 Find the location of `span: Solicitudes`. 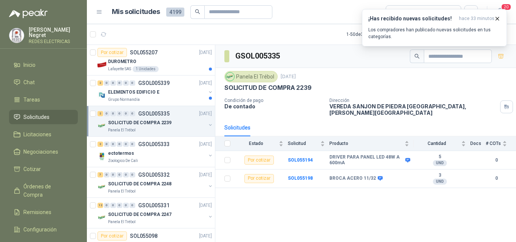

span: Solicitudes is located at coordinates (36, 117).